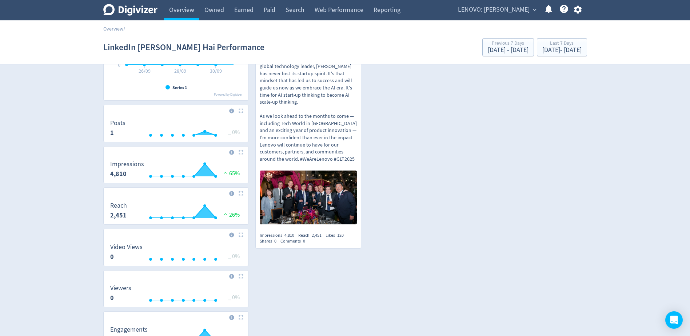  Describe the element at coordinates (270, 241) in the screenshot. I see `div: Shares` at that location.